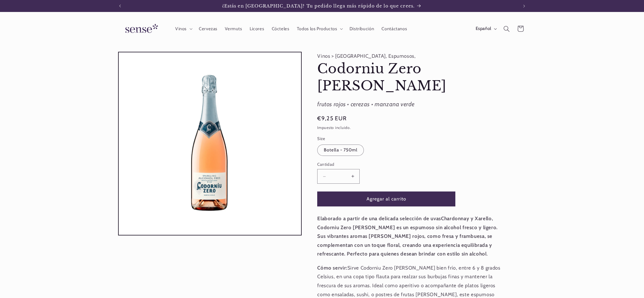 The image size is (644, 298). Describe the element at coordinates (317, 29) in the screenshot. I see `span: Todos los Productos` at that location.